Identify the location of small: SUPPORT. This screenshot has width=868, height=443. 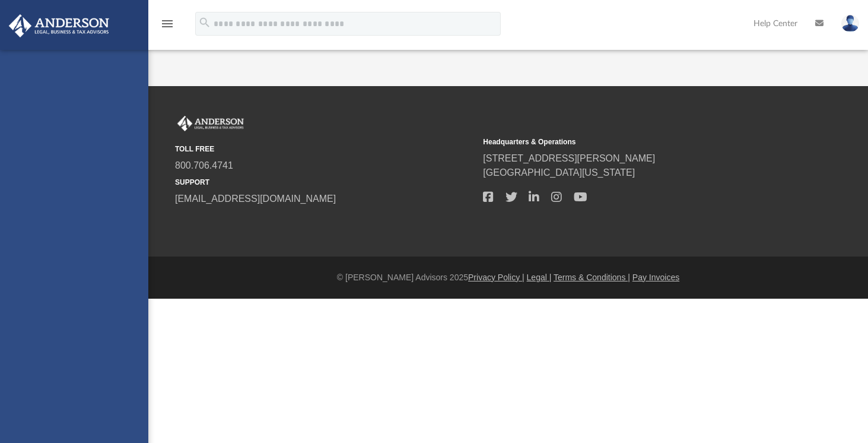
(324, 182).